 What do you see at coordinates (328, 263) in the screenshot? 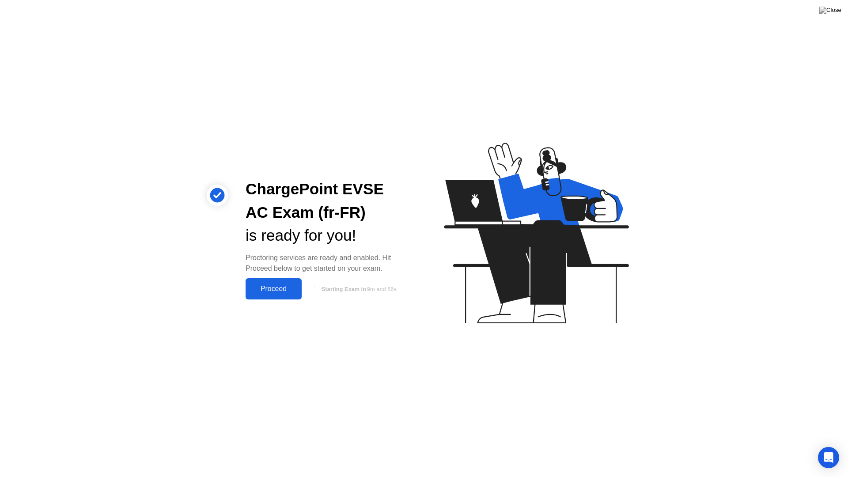
I see `div: Proctoring services are ready and enabled. Hit Proceed below to get started on your exam.` at bounding box center [328, 263].